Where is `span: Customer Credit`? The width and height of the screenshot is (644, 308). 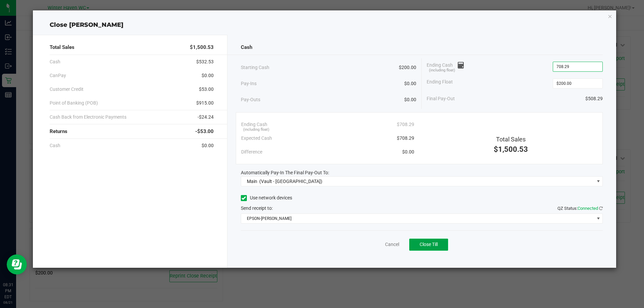
span: Customer Credit is located at coordinates (67, 89).